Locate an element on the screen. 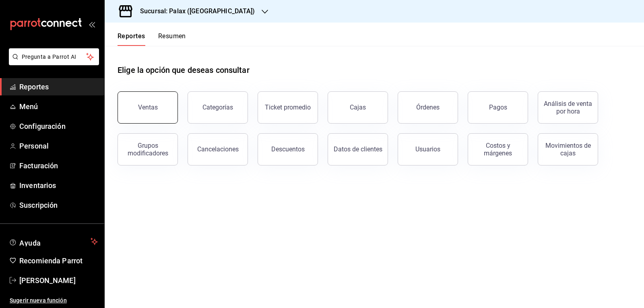  button: Datos de clientes is located at coordinates (357, 150).